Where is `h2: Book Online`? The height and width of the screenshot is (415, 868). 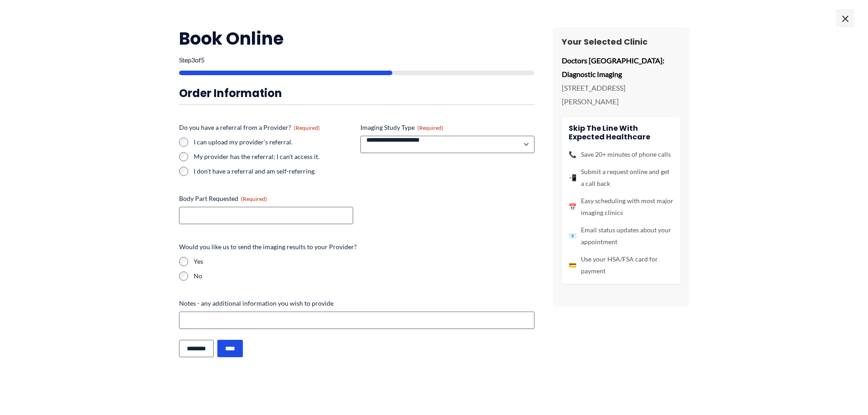 h2: Book Online is located at coordinates (357, 38).